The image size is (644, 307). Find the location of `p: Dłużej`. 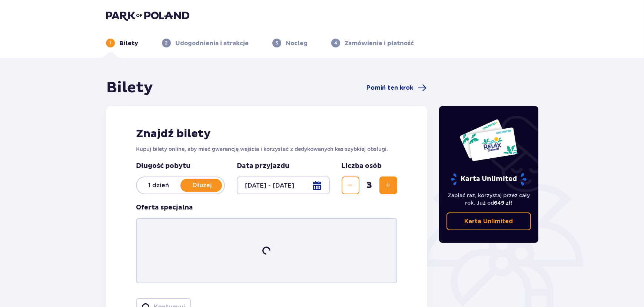

p: Dłużej is located at coordinates (203, 185).